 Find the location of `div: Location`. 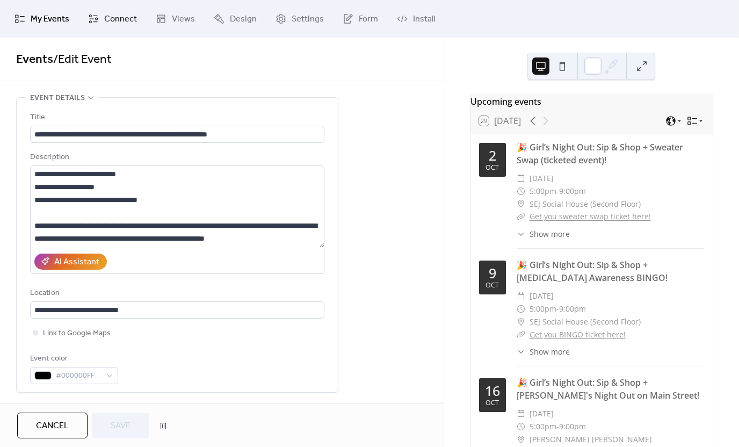

div: Location is located at coordinates (176, 293).